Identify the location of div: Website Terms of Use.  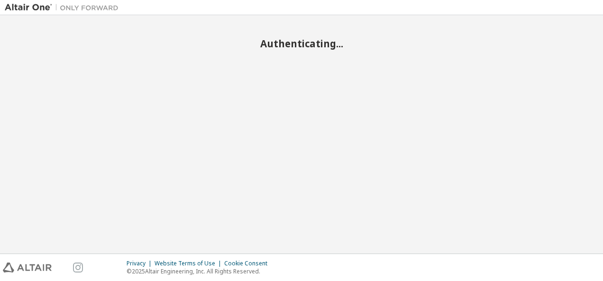
(189, 264).